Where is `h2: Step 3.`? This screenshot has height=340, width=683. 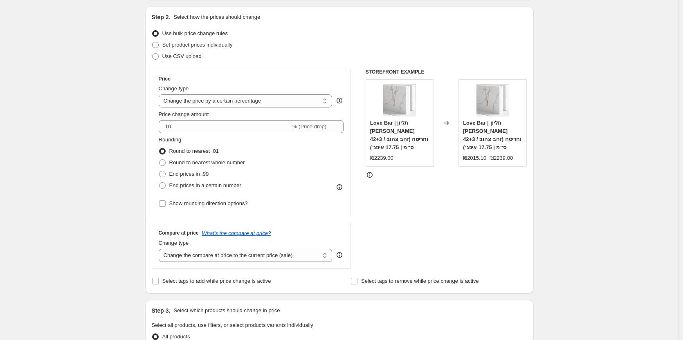 h2: Step 3. is located at coordinates (161, 311).